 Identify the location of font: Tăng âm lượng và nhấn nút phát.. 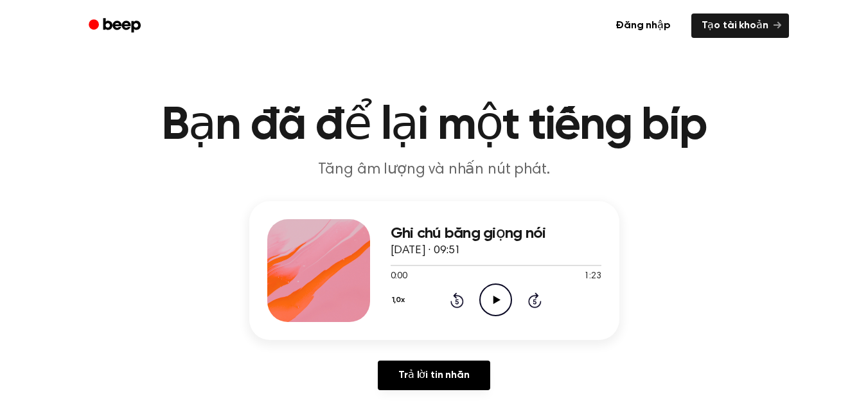
(433, 170).